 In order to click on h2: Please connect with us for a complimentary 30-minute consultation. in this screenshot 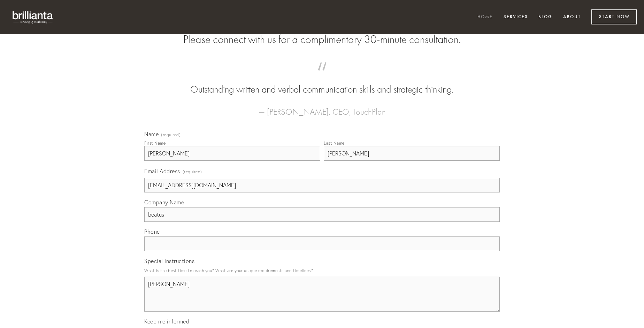, I will do `click(322, 39)`.